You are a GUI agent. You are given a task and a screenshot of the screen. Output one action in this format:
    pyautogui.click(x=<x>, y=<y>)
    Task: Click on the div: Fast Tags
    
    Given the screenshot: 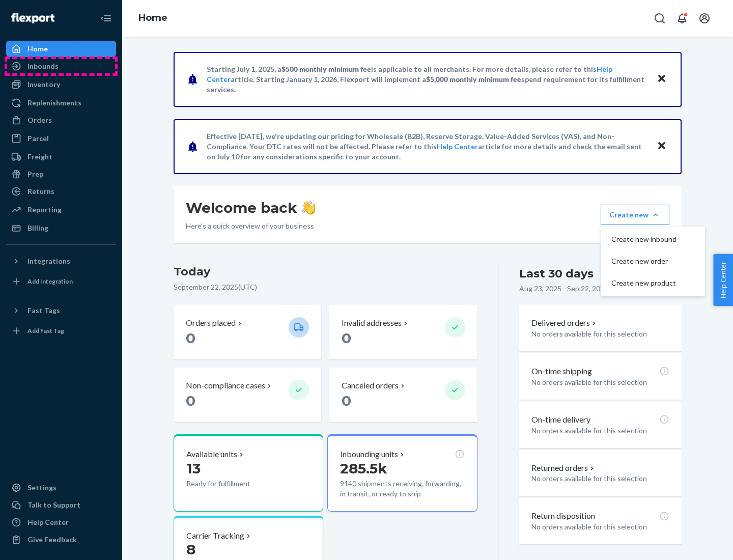 What is the action you would take?
    pyautogui.click(x=44, y=311)
    